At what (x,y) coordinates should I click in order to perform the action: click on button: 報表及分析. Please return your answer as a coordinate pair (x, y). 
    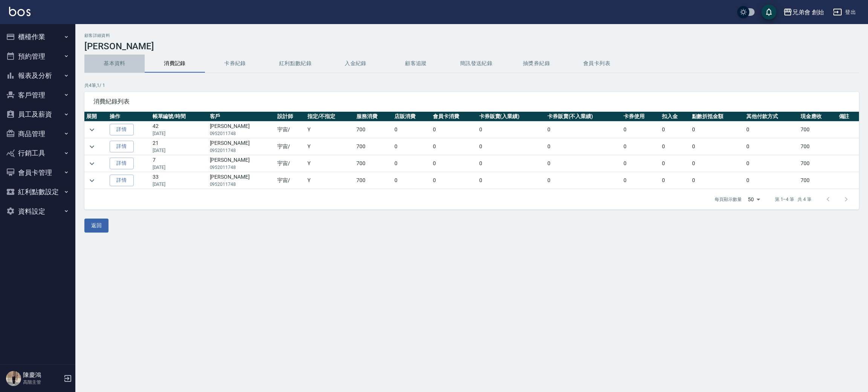
    Looking at the image, I should click on (38, 76).